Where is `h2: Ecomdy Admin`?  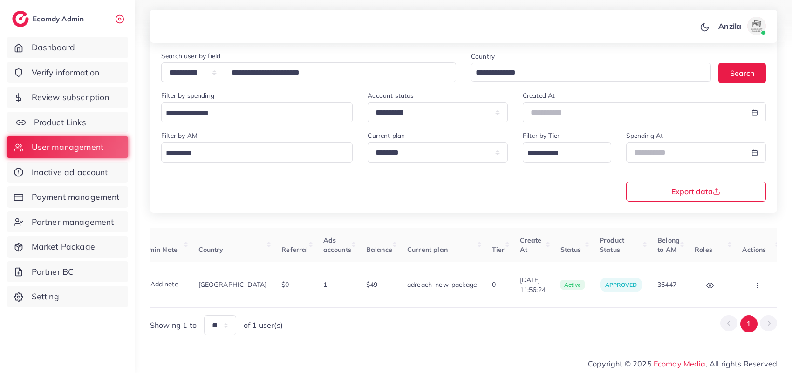
h2: Ecomdy Admin is located at coordinates (59, 19).